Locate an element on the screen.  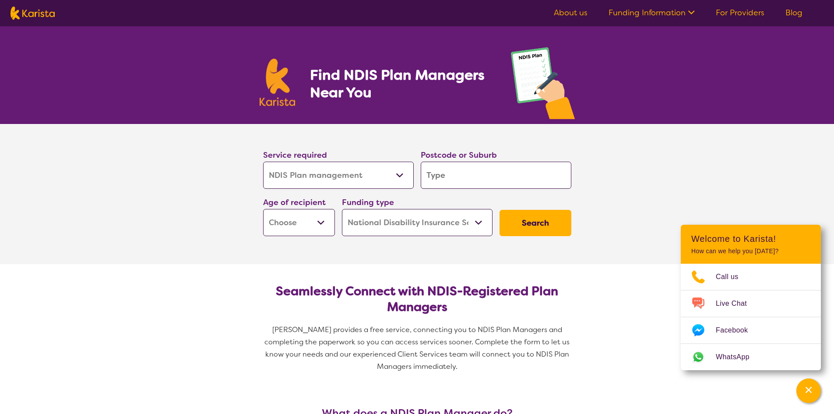
span: WhatsApp is located at coordinates (738, 357).